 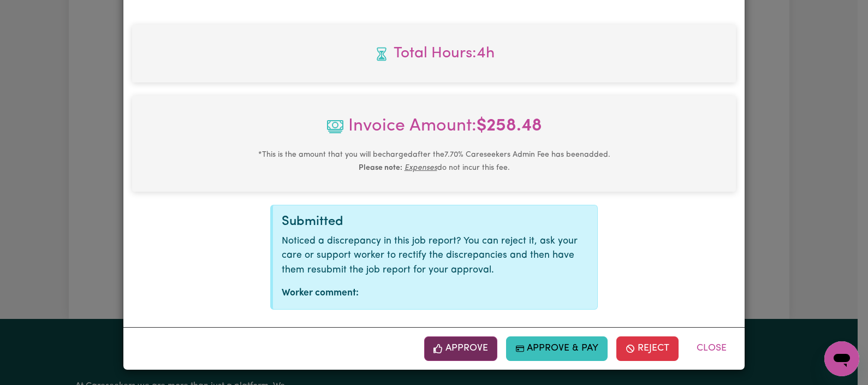 I want to click on span: Total hours worked: 4 hours, so click(x=434, y=54).